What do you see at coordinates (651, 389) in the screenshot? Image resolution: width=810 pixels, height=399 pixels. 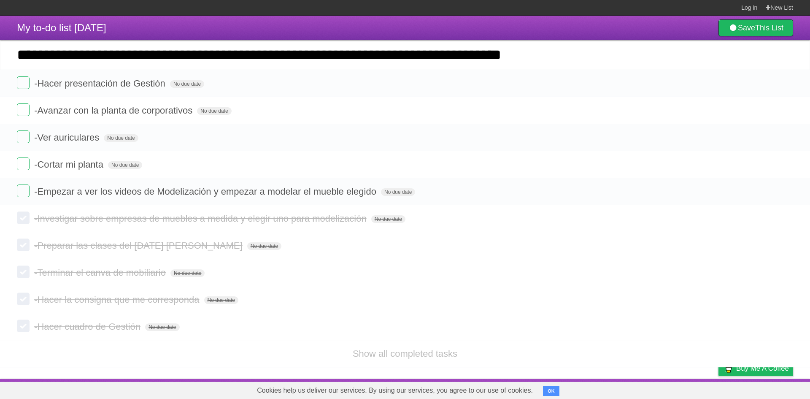 I see `a: Developers` at bounding box center [651, 389].